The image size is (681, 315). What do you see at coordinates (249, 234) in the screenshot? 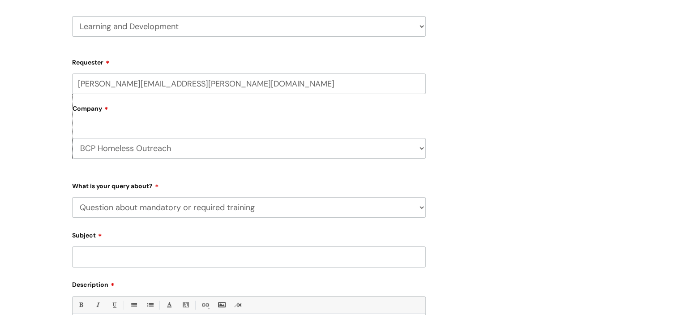
I see `label: Subject` at bounding box center [249, 234].